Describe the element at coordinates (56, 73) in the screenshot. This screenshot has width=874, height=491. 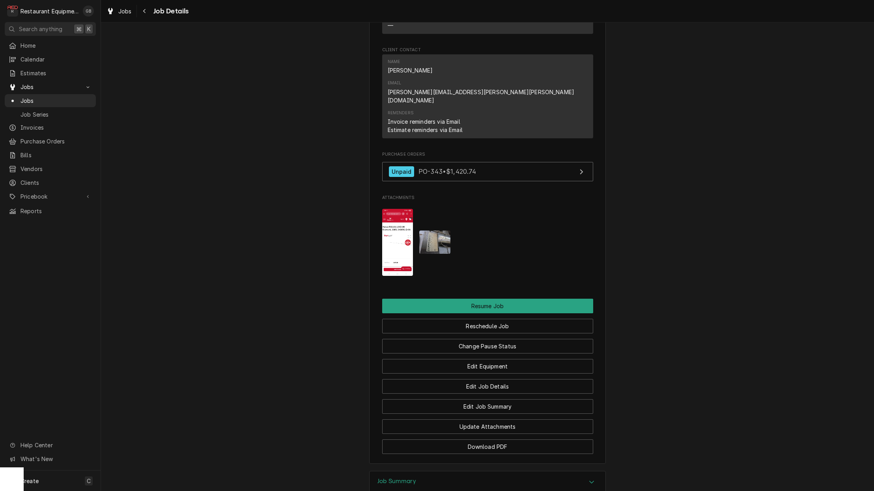
I see `span: Estimates` at that location.